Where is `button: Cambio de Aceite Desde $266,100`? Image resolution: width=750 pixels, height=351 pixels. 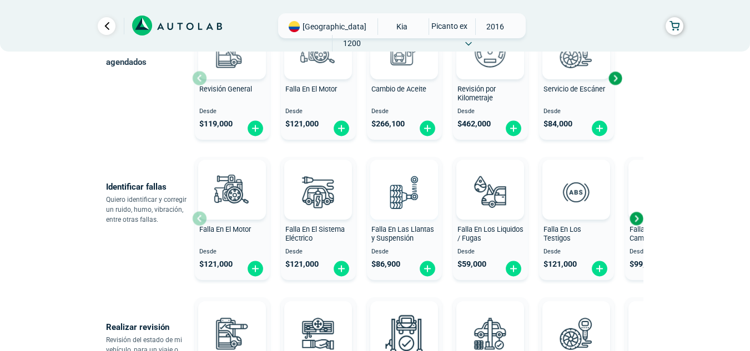
button: Cambio de Aceite Desde $266,100 is located at coordinates (404, 78).